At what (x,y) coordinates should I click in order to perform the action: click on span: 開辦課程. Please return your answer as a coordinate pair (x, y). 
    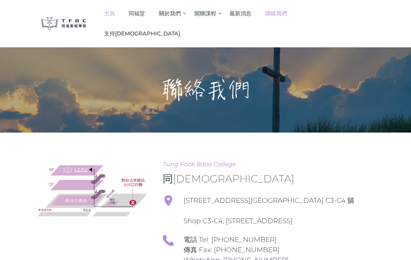
    Looking at the image, I should click on (205, 13).